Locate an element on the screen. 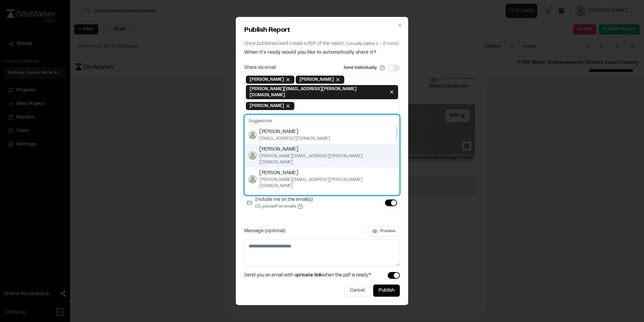  button: Publish is located at coordinates (386, 290).